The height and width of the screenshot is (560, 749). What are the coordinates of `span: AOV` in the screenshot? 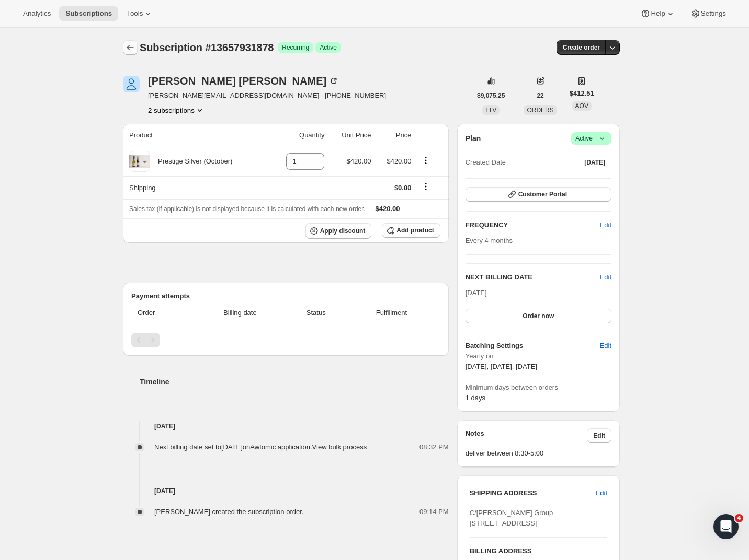 It's located at (581, 106).